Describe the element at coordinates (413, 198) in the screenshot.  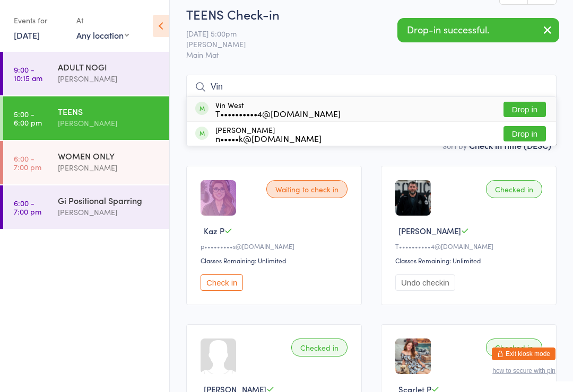
I see `img: image1745408167.png` at that location.